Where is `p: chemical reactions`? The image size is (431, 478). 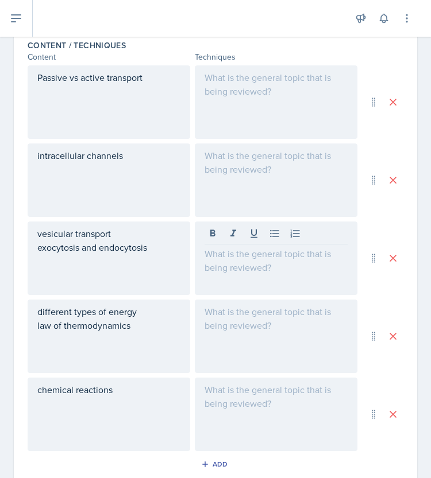
p: chemical reactions is located at coordinates (108, 390).